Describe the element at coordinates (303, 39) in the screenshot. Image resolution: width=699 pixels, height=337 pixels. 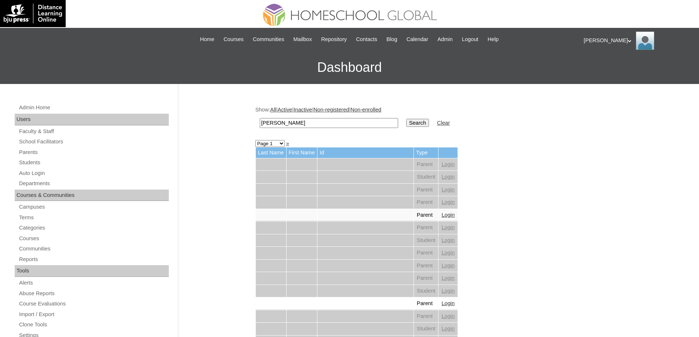
I see `a: Mailbox` at that location.